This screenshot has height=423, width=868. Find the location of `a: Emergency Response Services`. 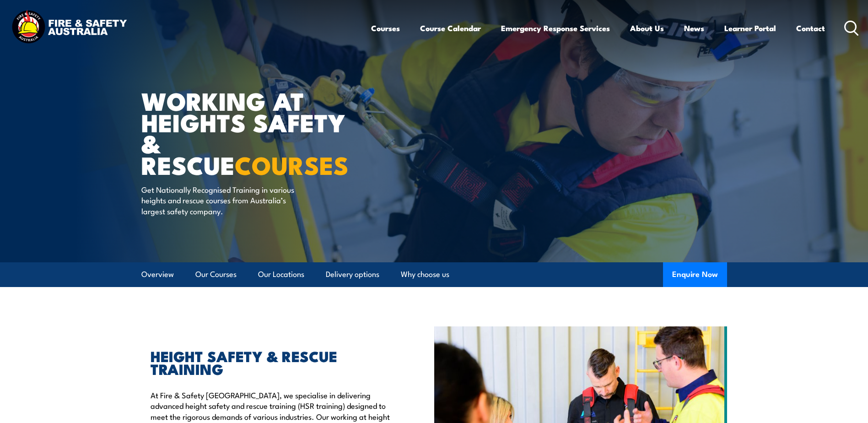

a: Emergency Response Services is located at coordinates (556, 28).